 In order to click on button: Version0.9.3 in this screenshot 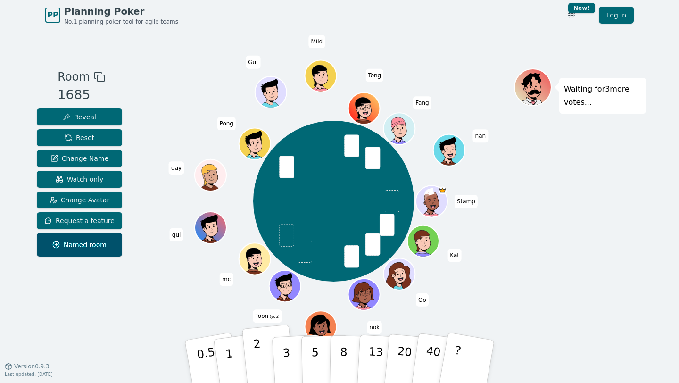, I will do `click(27, 366)`.